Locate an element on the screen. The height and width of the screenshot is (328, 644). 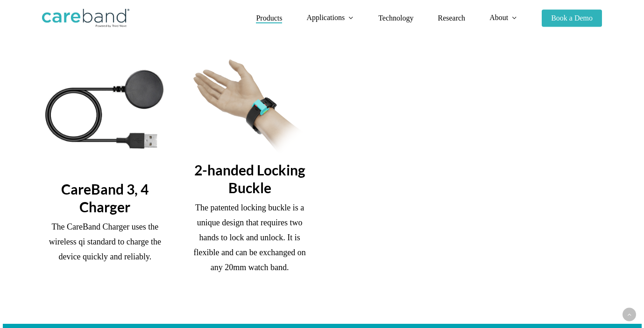
a: Technology is located at coordinates (396, 18).